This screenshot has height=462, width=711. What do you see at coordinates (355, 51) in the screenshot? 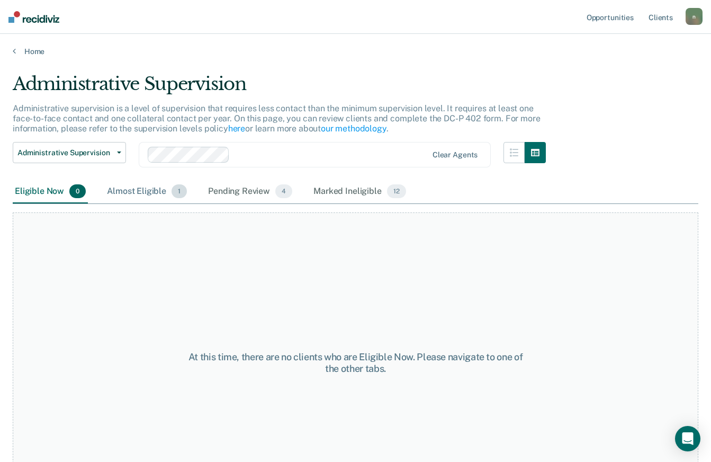
I see `a: Home` at bounding box center [355, 51].